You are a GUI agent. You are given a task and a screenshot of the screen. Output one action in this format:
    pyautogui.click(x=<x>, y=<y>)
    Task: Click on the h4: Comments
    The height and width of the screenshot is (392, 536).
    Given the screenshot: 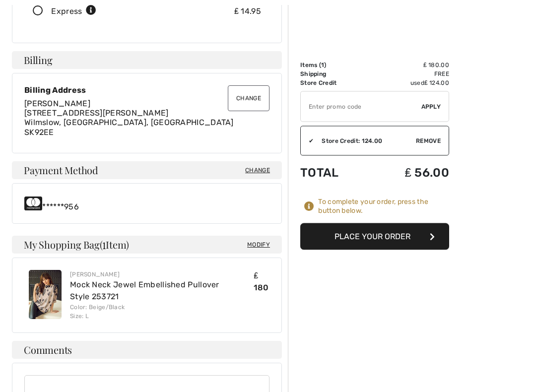 What is the action you would take?
    pyautogui.click(x=147, y=350)
    